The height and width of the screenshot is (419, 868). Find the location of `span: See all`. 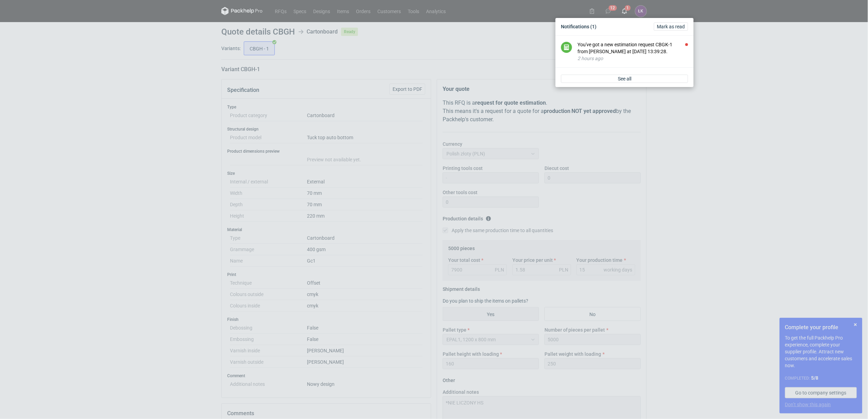

span: See all is located at coordinates (625, 79).